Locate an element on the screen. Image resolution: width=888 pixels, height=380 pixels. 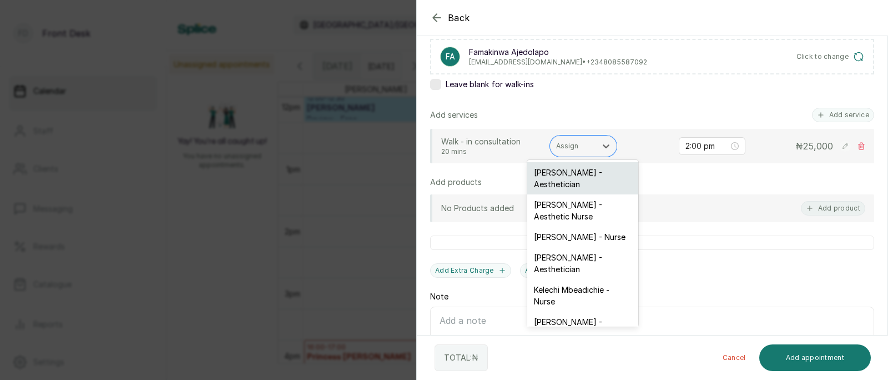
button: Add Extra Charge is located at coordinates (471, 270).